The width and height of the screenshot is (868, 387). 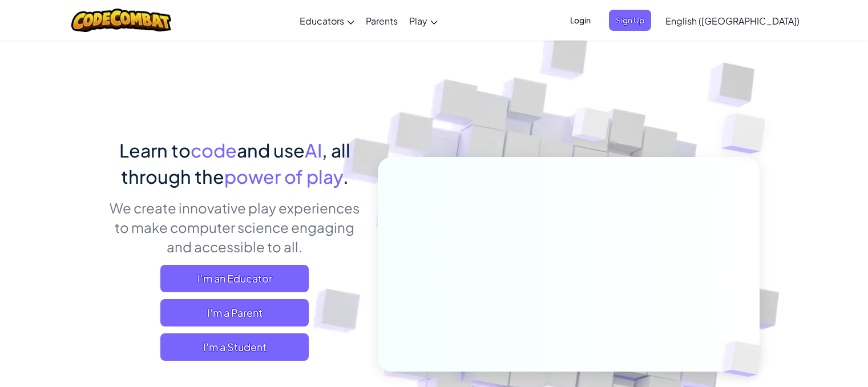 What do you see at coordinates (235, 348) in the screenshot?
I see `button: I'm a Student` at bounding box center [235, 348].